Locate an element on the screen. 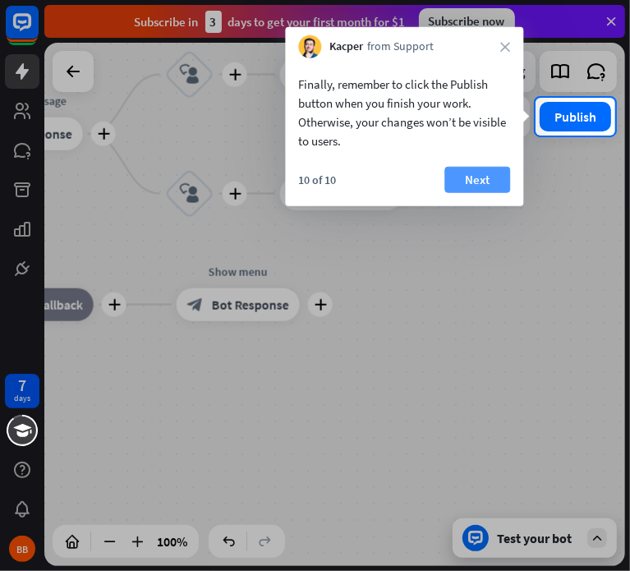  span: Kacper is located at coordinates (346, 47).